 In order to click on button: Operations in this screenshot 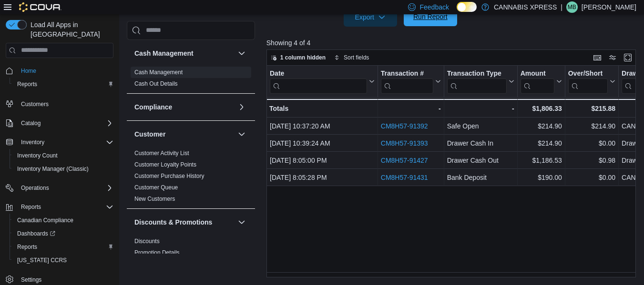, I will do `click(60, 188)`.